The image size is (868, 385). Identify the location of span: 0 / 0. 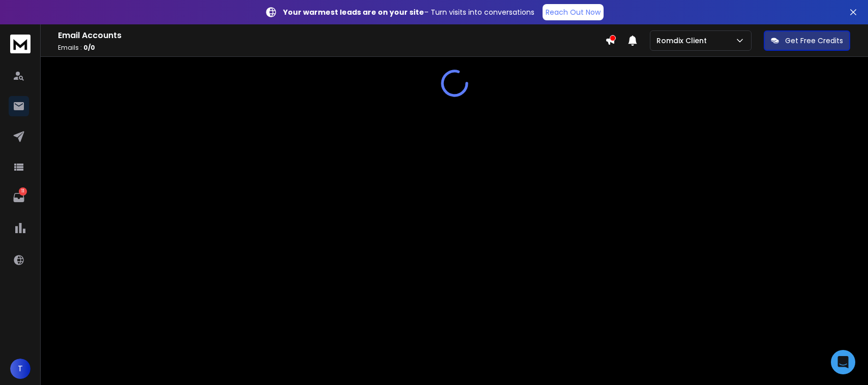
(89, 47).